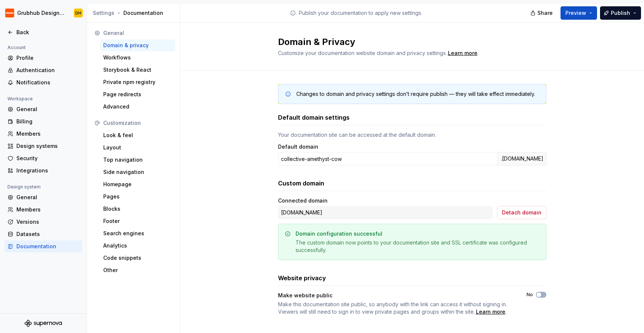 This screenshot has width=644, height=333. What do you see at coordinates (24, 187) in the screenshot?
I see `div: Design system` at bounding box center [24, 187].